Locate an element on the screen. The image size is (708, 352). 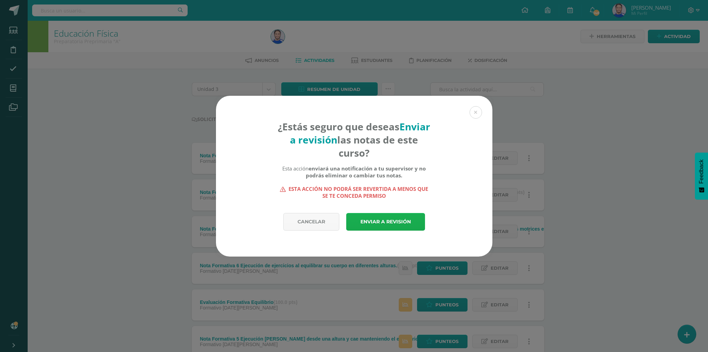
a: Enviar a revisión is located at coordinates (385, 221).